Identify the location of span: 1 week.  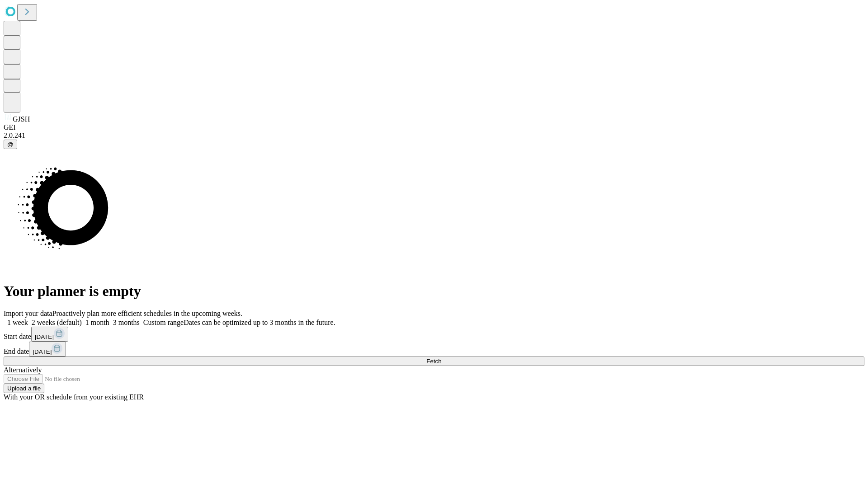
(17, 322).